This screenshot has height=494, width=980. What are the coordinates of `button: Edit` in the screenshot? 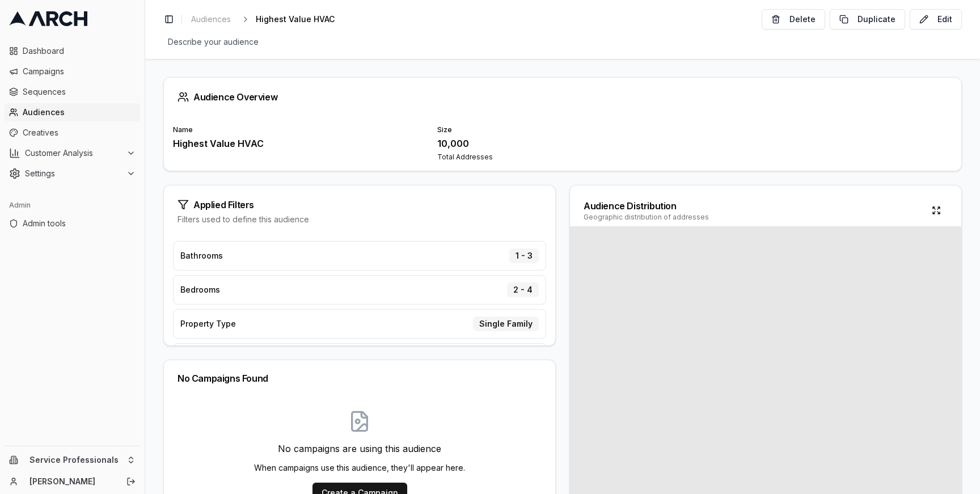 It's located at (935, 20).